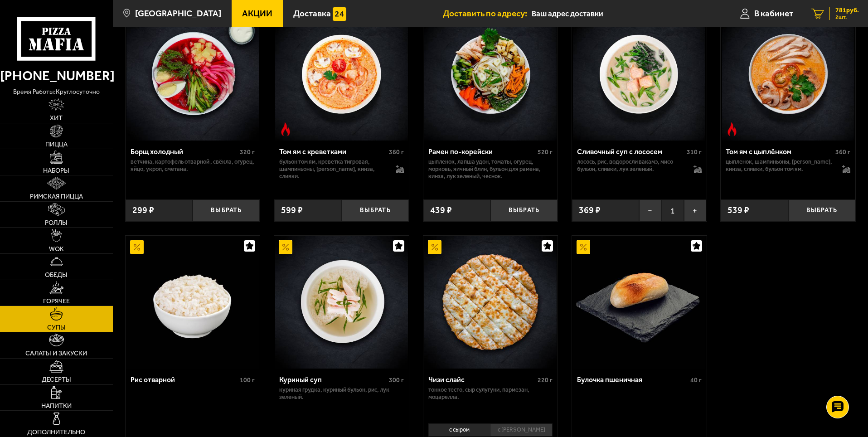 Image resolution: width=868 pixels, height=437 pixels. Describe the element at coordinates (192, 166) in the screenshot. I see `p: ветчина, картофель отварной , свёкла, огурец, яйцо, укроп, сметана.` at that location.